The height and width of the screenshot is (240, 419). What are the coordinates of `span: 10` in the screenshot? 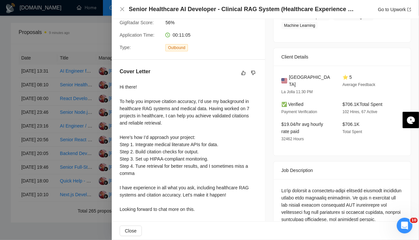 It's located at (413, 220).